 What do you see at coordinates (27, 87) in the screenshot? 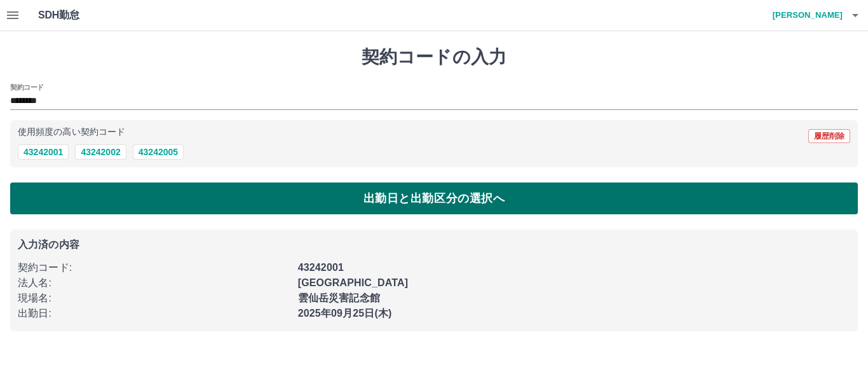
I see `h2: 契約コード` at bounding box center [27, 87].